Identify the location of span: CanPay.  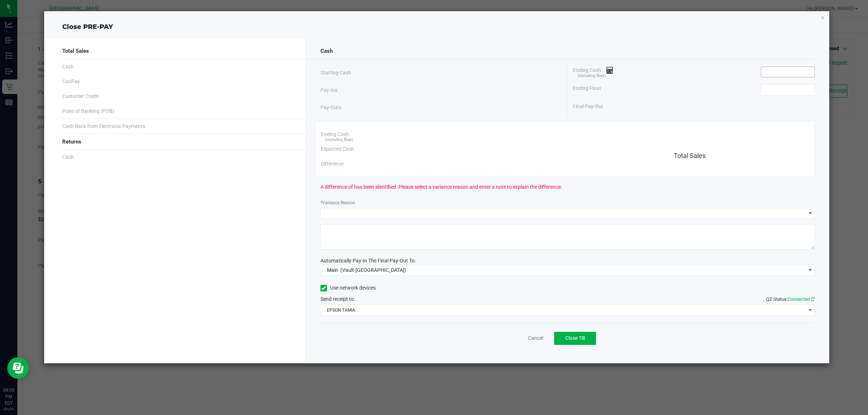
(71, 81).